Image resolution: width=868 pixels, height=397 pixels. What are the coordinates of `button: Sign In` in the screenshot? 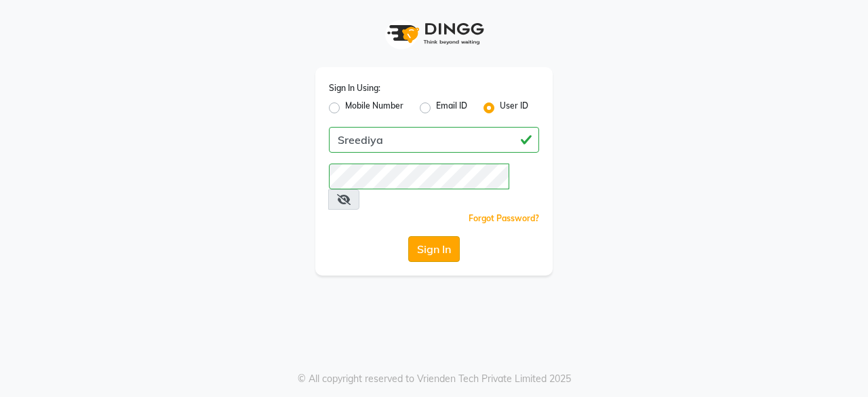 It's located at (434, 249).